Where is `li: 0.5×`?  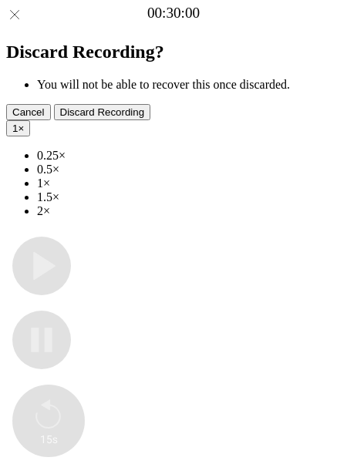 li: 0.5× is located at coordinates (189, 170).